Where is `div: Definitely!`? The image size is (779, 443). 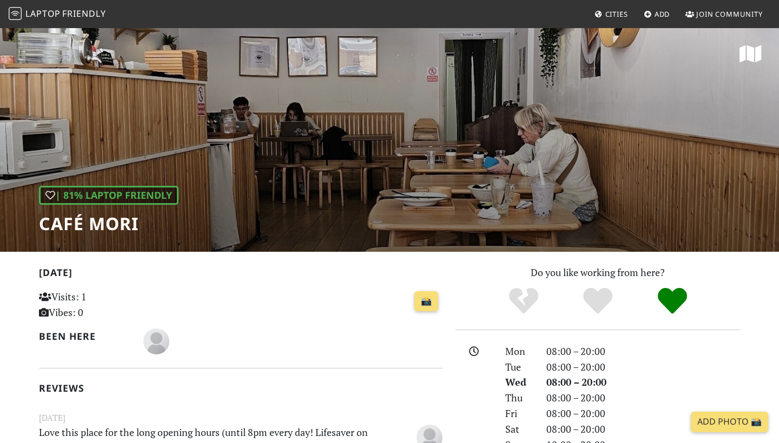 div: Definitely! is located at coordinates (672, 301).